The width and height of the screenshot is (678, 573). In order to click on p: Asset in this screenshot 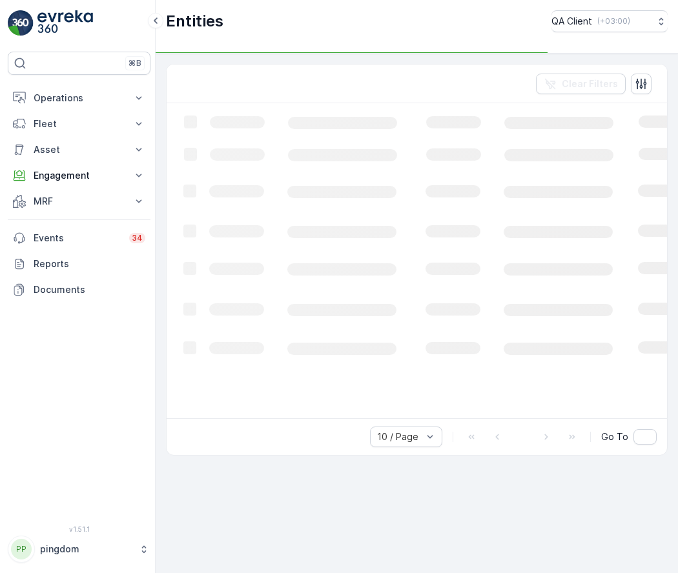, I will do `click(79, 150)`.